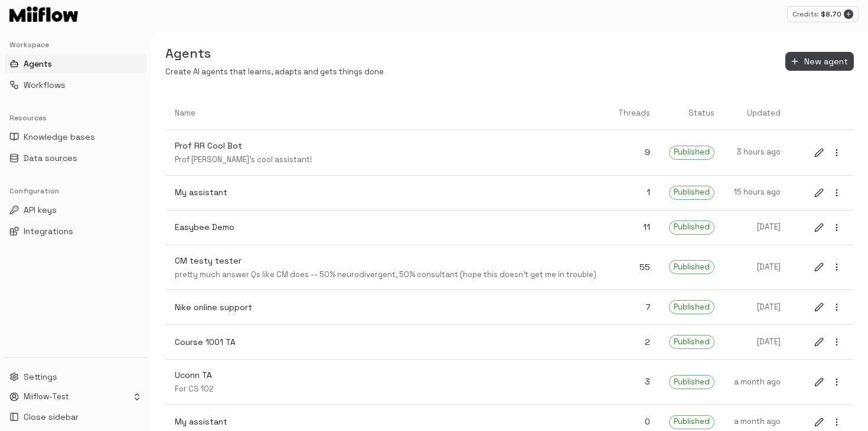 This screenshot has width=868, height=431. Describe the element at coordinates (757, 152) in the screenshot. I see `a: 3 hours ago` at that location.